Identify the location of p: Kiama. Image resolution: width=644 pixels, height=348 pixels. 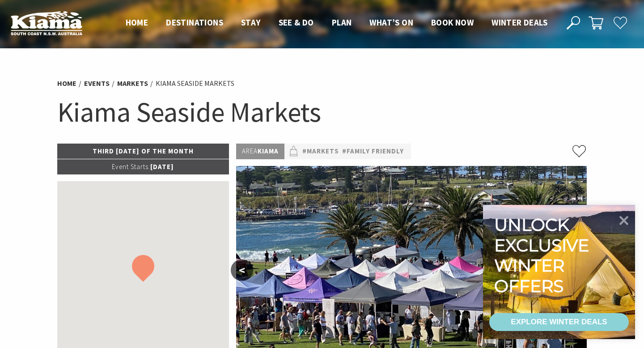
(260, 151).